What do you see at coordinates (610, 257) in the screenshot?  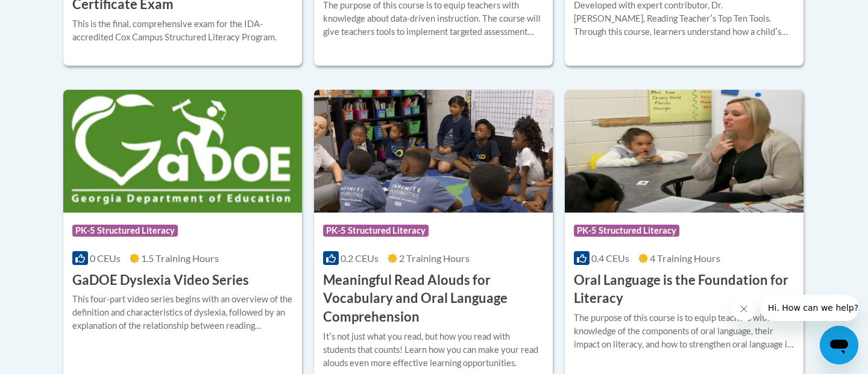 I see `span: 0.4 CEUs` at bounding box center [610, 257].